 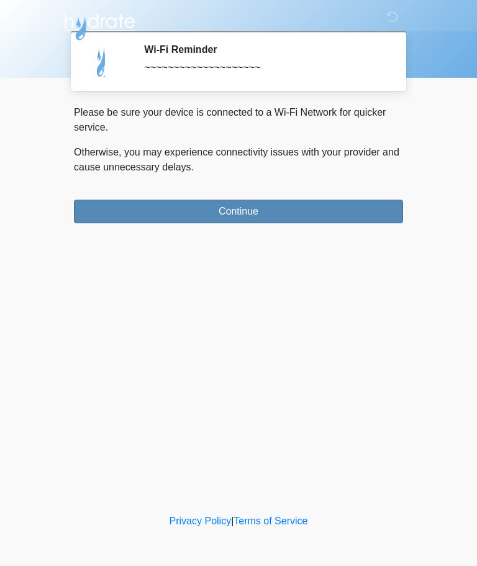 What do you see at coordinates (239, 160) in the screenshot?
I see `p: Otherwise, you may experience connectivity issues with your provider and cause unnecessary delays` at bounding box center [239, 160].